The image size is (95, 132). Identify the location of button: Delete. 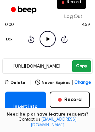
(15, 83).